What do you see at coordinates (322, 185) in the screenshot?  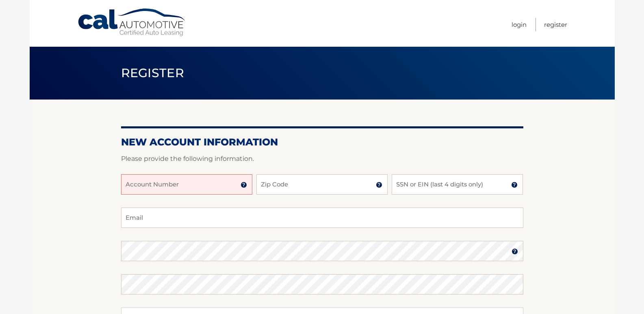 I see `input: Zip Code` at bounding box center [322, 185].